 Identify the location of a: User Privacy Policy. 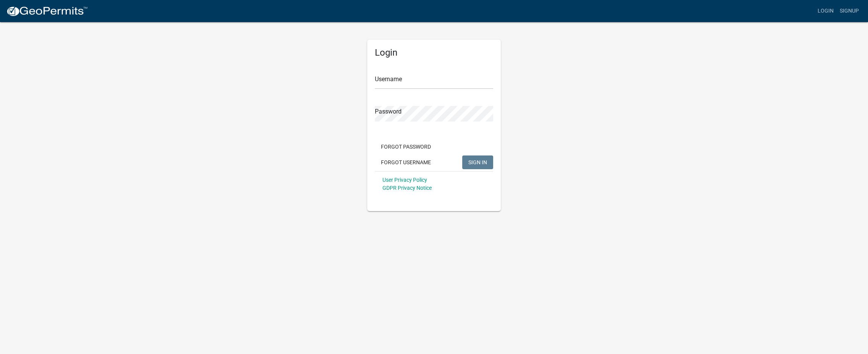
(405, 180).